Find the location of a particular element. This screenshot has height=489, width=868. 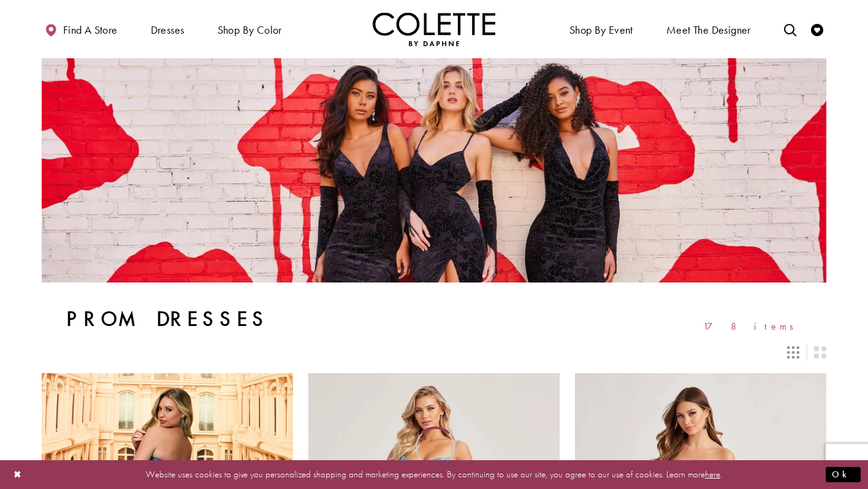

button: Submit Dialog is located at coordinates (843, 474).